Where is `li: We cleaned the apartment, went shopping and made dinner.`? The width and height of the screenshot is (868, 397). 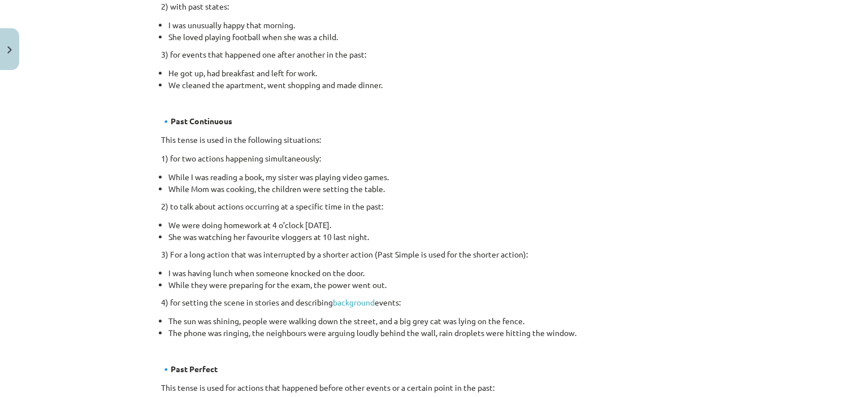
li: We cleaned the apartment, went shopping and made dinner. is located at coordinates (438, 85).